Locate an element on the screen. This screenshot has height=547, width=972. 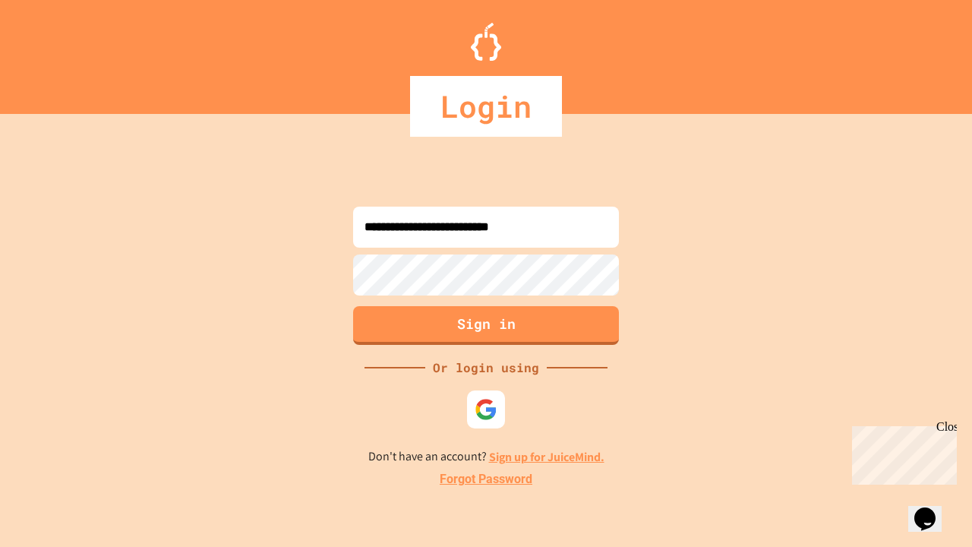
img: Logo.svg is located at coordinates (486, 42).